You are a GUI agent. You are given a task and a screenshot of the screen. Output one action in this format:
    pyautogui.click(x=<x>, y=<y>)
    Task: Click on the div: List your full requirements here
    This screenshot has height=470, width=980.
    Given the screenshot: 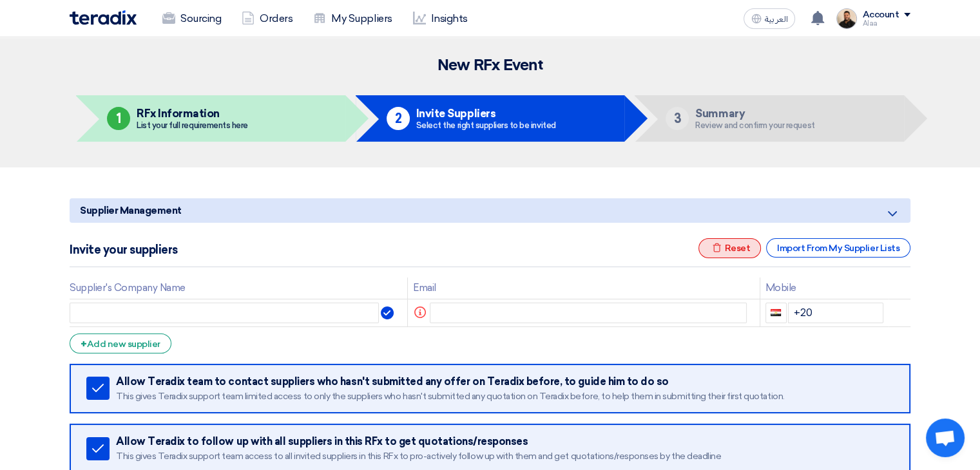 What is the action you would take?
    pyautogui.click(x=192, y=125)
    